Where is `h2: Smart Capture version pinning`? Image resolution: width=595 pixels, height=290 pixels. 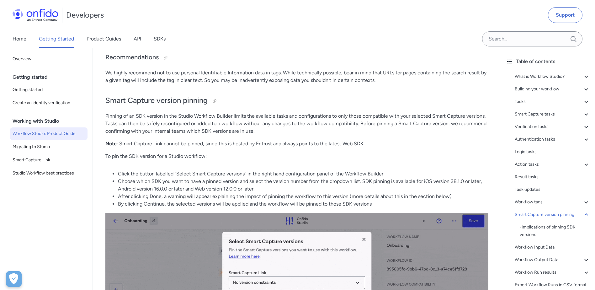 h2: Smart Capture version pinning is located at coordinates (297, 101).